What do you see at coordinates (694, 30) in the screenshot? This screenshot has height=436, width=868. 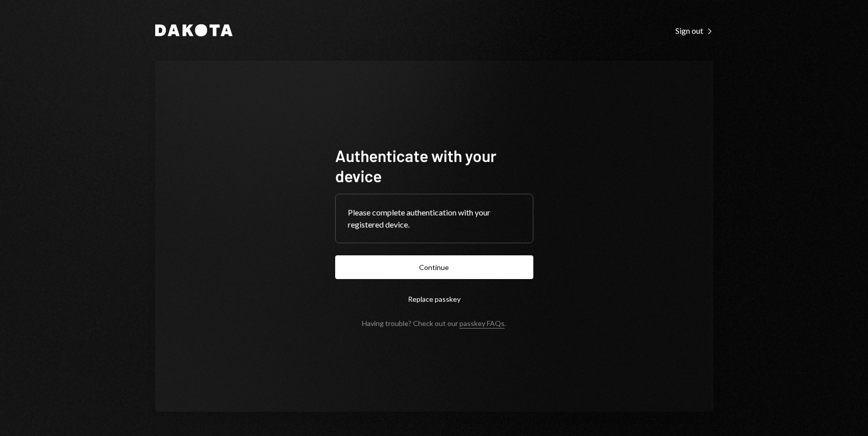 I see `a: Sign out` at bounding box center [694, 30].